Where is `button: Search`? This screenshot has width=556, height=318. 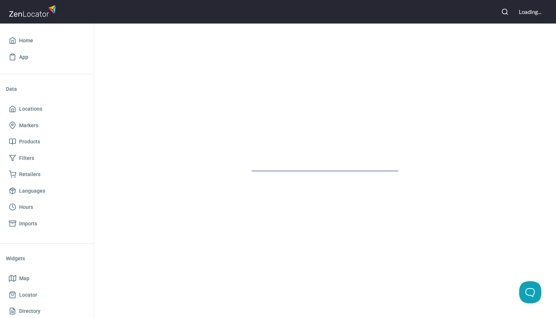 button: Search is located at coordinates (505, 12).